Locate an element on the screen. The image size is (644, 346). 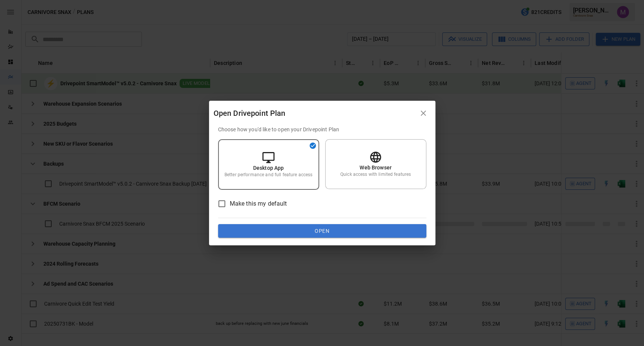
button: Open is located at coordinates (322, 231).